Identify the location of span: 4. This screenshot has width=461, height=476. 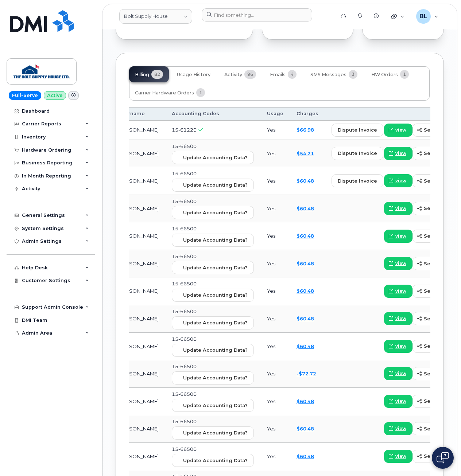
(292, 75).